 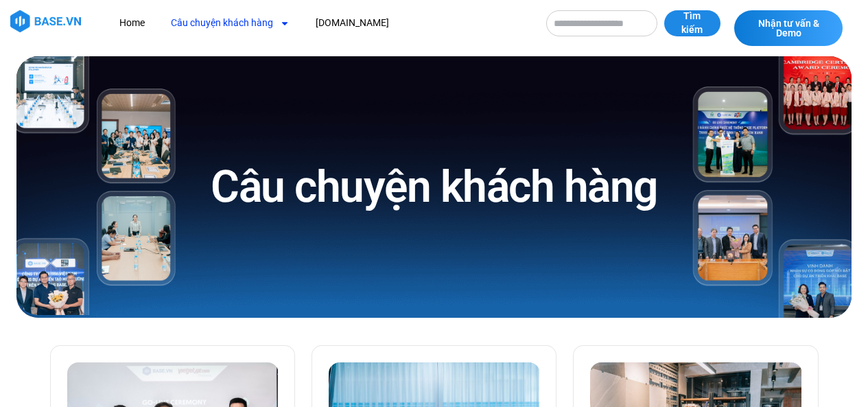 I want to click on a: Home, so click(x=132, y=22).